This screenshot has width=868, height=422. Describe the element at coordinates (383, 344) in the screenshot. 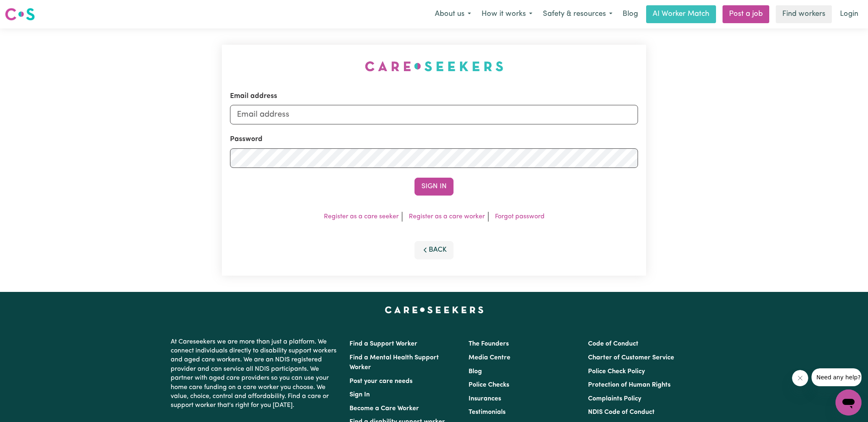

I see `a: Find a Support Worker` at that location.